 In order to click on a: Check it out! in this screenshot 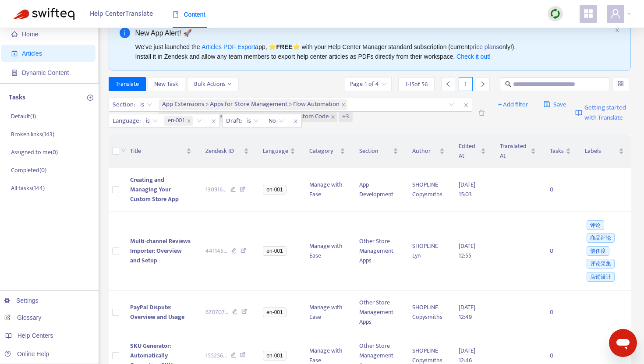, I will do `click(473, 57)`.